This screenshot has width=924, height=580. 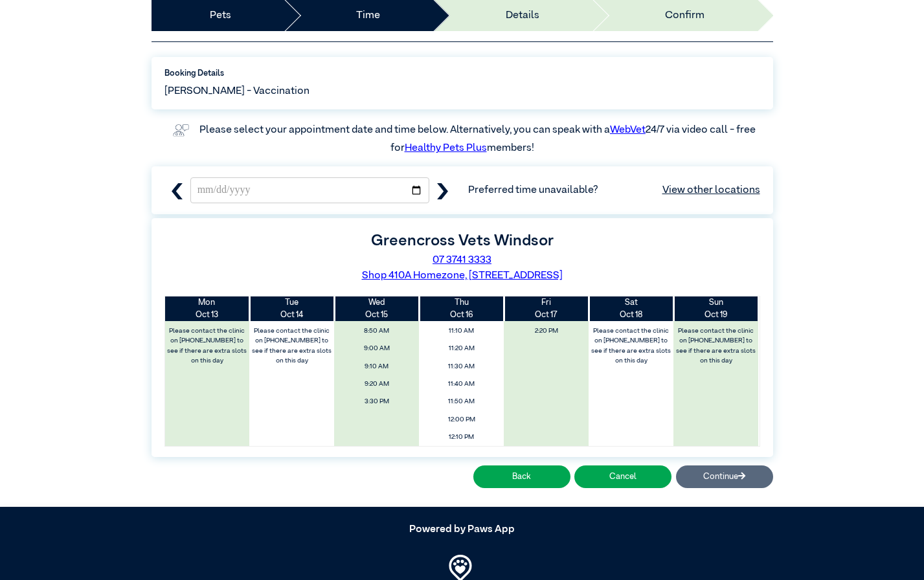 I want to click on a: Pets, so click(x=220, y=16).